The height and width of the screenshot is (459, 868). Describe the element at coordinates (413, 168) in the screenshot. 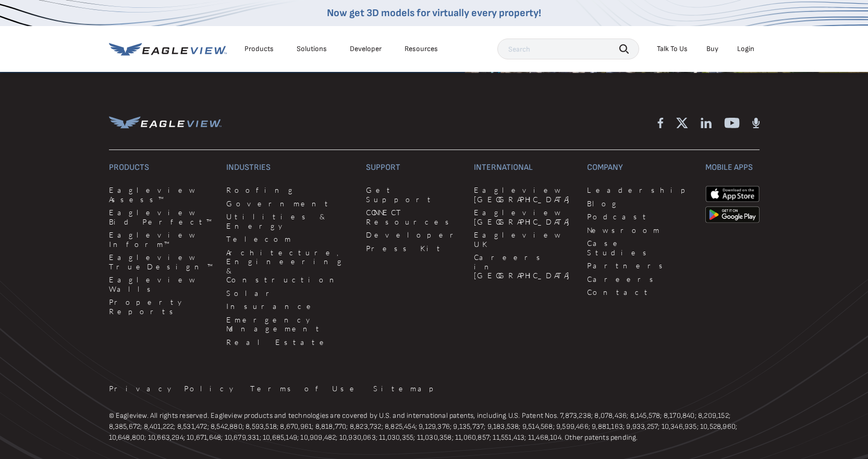

I see `h3: Support` at that location.